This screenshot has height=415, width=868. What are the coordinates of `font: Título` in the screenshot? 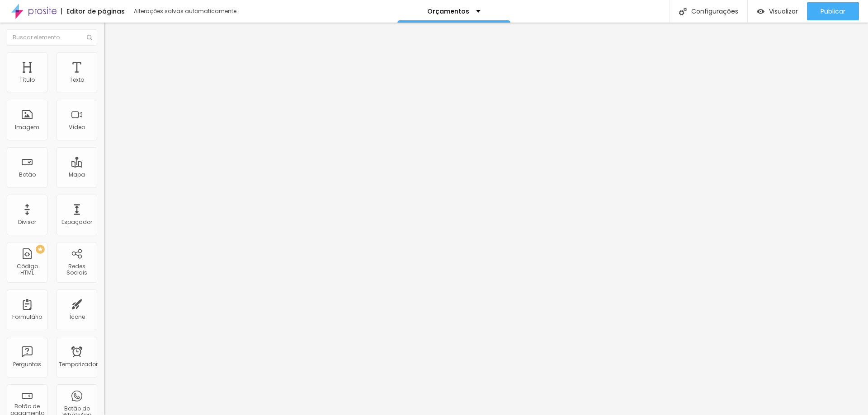 It's located at (27, 79).